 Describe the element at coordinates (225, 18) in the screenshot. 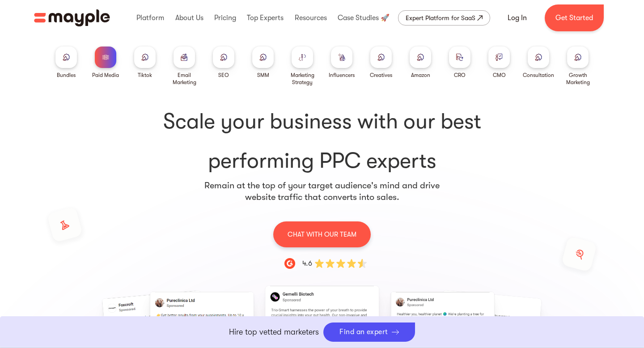

I see `div: Pricing` at that location.